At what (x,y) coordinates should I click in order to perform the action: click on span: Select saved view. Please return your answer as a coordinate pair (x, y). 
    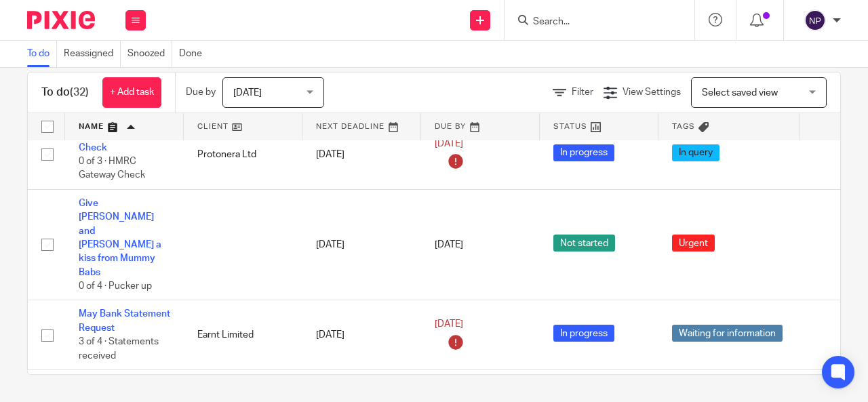
    Looking at the image, I should click on (740, 93).